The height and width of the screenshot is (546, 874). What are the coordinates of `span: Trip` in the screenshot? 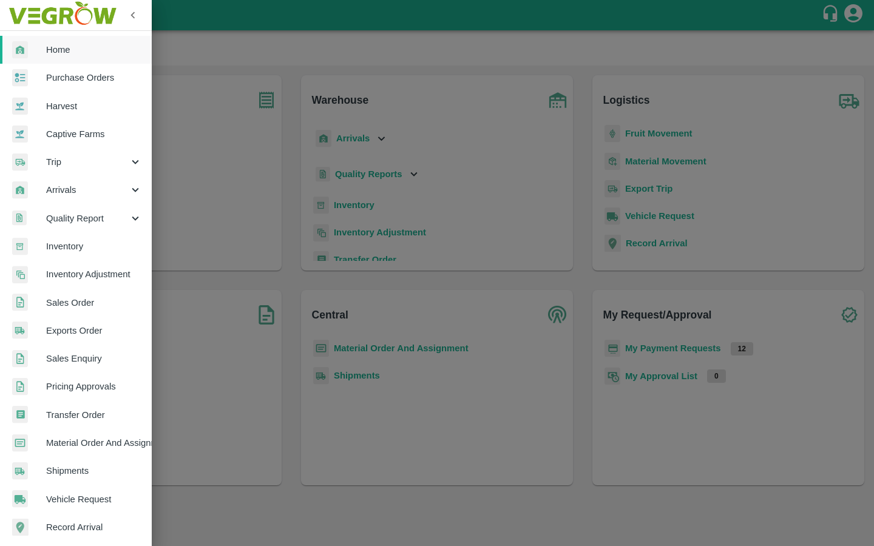 It's located at (87, 162).